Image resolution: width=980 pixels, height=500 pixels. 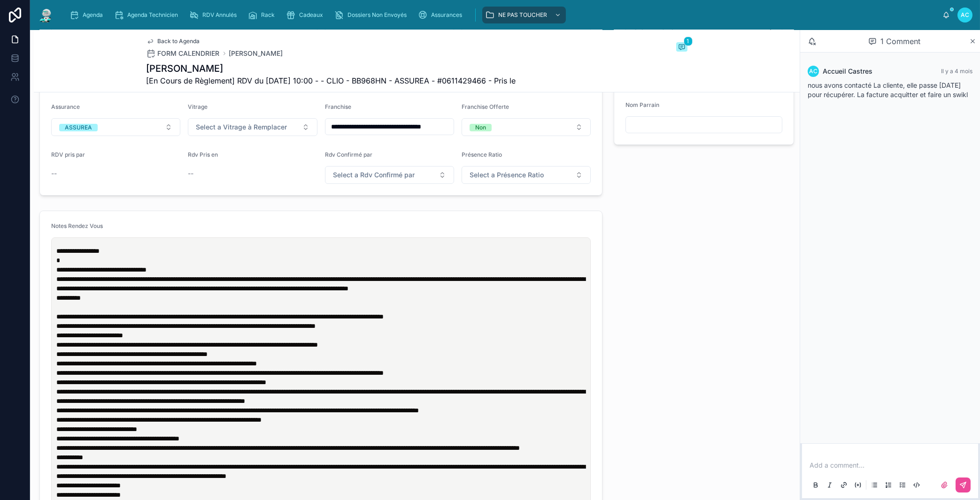 I want to click on a: RDV Annulés, so click(x=214, y=15).